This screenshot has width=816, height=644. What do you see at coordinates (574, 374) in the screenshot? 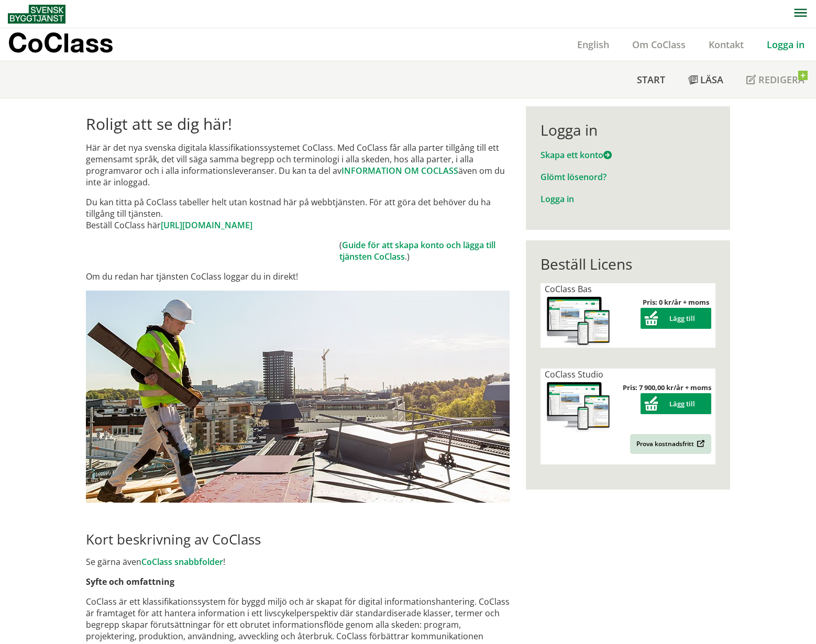
I see `span: CoClass Studio` at bounding box center [574, 374].